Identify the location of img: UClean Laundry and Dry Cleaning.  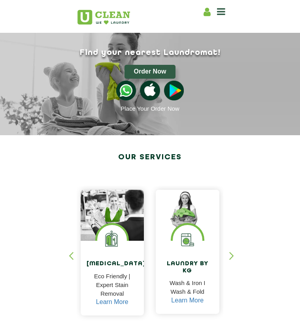
(103, 17).